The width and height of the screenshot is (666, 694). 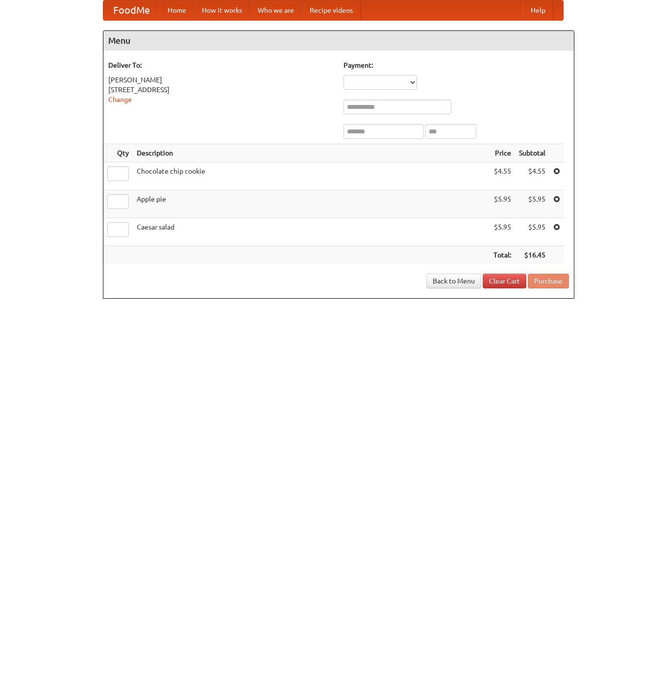 I want to click on td: Chocolate chip cookie, so click(x=311, y=176).